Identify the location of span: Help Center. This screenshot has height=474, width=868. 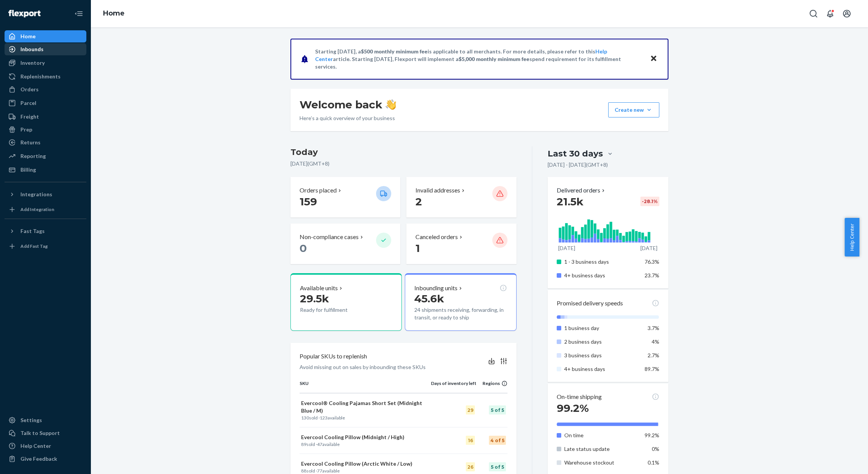
(852, 237).